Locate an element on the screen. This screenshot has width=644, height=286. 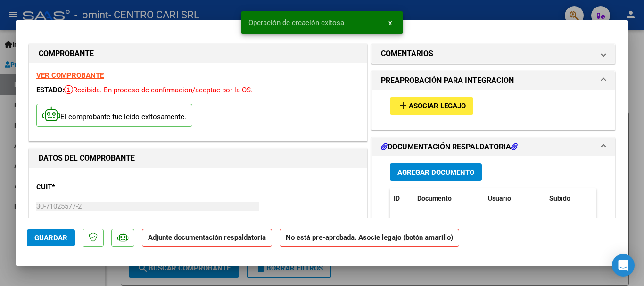
datatable-header-cell: ID is located at coordinates (401, 198).